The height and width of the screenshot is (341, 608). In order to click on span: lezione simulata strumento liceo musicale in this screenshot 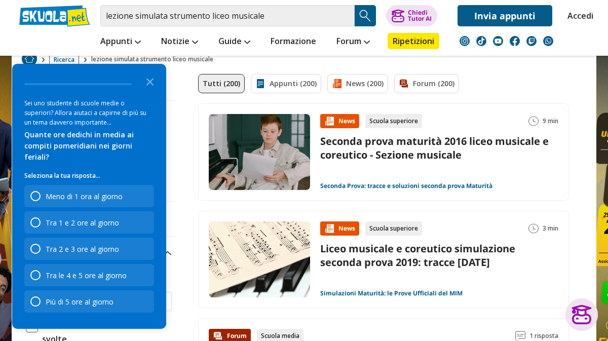, I will do `click(154, 59)`.